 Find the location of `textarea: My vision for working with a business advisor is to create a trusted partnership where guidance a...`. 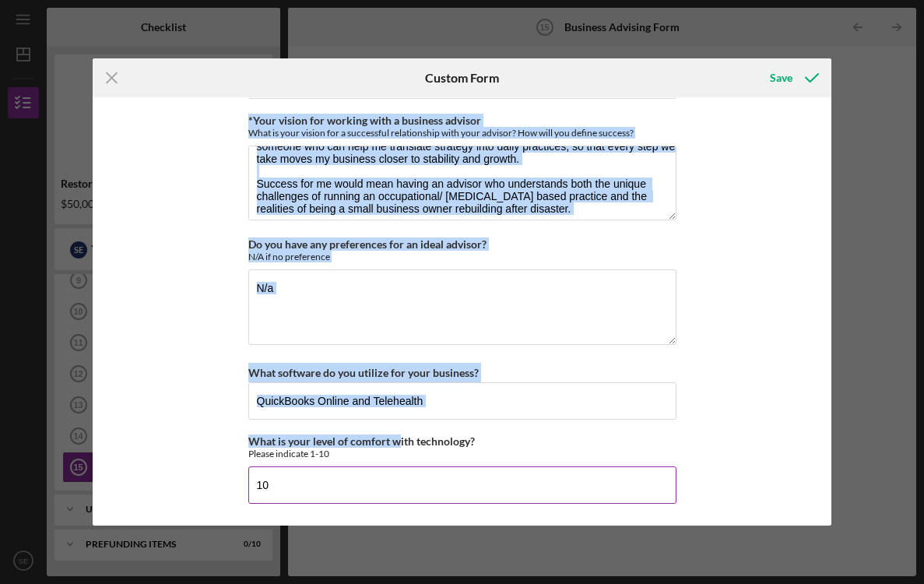

textarea: My vision for working with a business advisor is to create a trusted partnership where guidance a... is located at coordinates (462, 183).